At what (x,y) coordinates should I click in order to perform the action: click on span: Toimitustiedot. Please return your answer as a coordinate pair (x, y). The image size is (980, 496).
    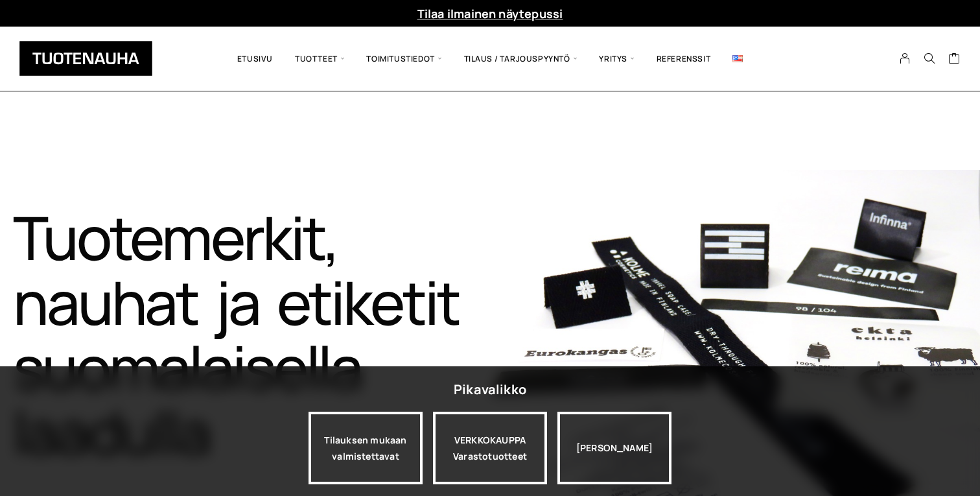
    Looking at the image, I should click on (404, 58).